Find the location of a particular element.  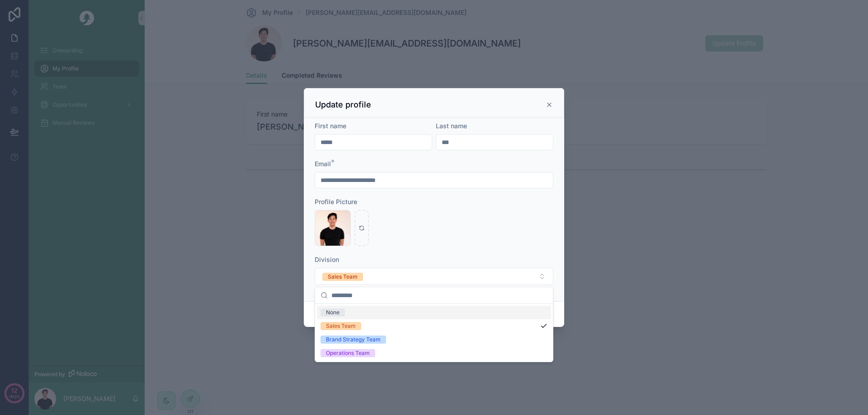

span: Last name is located at coordinates (451, 126).